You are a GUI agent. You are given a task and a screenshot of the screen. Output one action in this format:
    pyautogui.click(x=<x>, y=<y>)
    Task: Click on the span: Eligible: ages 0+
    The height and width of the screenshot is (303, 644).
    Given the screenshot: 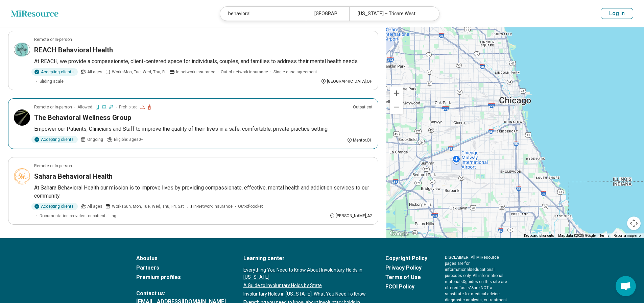 What is the action you would take?
    pyautogui.click(x=128, y=139)
    